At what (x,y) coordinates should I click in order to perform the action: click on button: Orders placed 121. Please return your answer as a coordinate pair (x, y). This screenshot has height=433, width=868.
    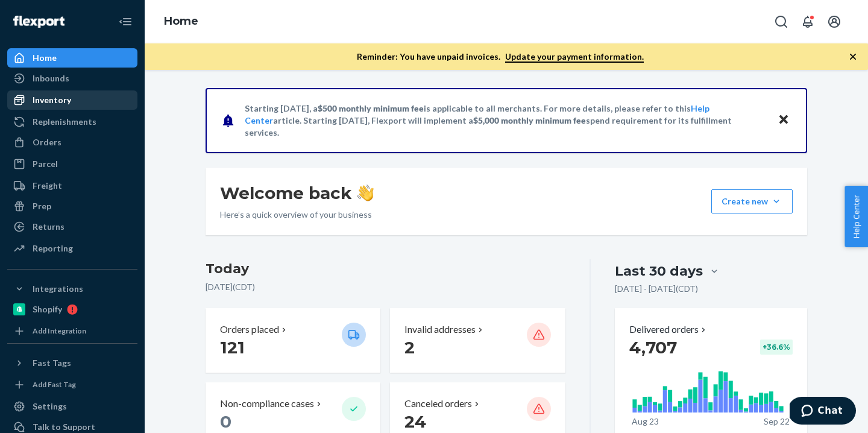
    Looking at the image, I should click on (293, 340).